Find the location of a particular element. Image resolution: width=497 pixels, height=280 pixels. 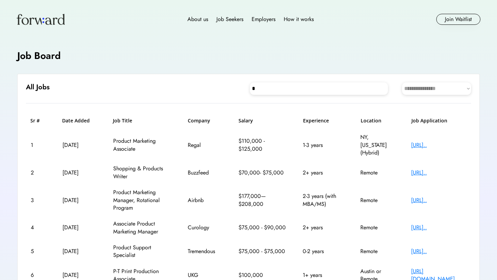

h6: Sr # is located at coordinates (38, 121).